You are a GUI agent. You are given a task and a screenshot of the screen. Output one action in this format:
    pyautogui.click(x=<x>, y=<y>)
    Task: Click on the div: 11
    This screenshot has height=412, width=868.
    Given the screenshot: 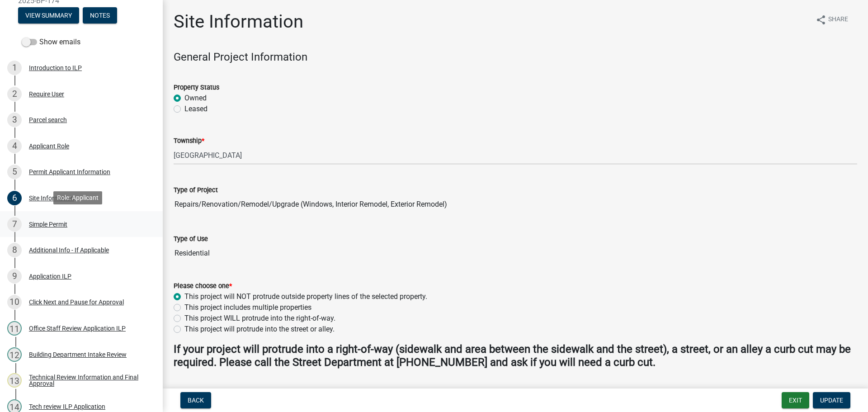 What is the action you would take?
    pyautogui.click(x=14, y=328)
    